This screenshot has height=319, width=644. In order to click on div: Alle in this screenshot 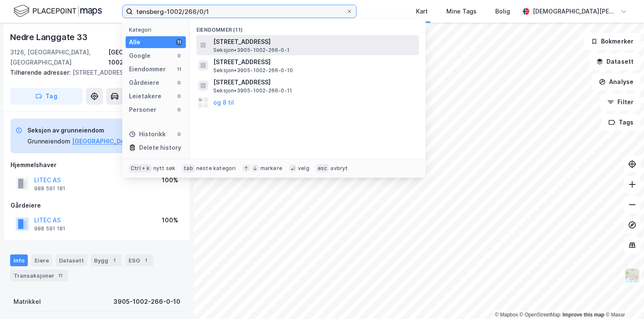, I will do `click(135, 42)`.